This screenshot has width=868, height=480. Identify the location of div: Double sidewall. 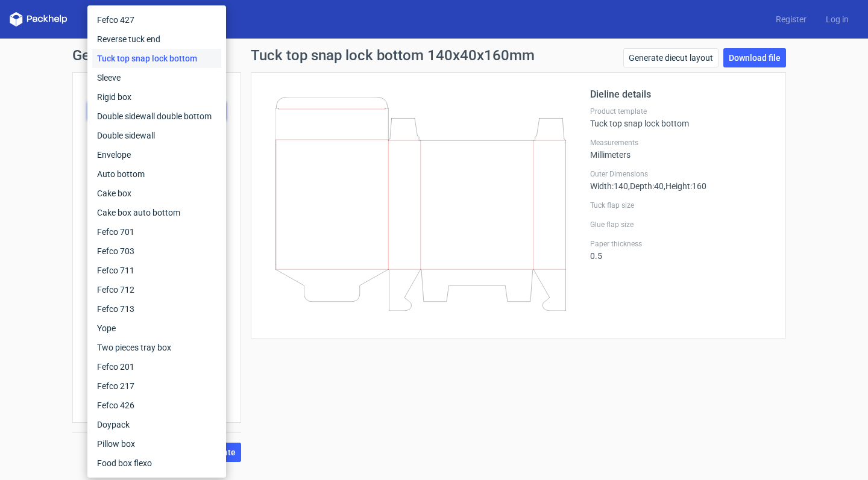
(157, 136).